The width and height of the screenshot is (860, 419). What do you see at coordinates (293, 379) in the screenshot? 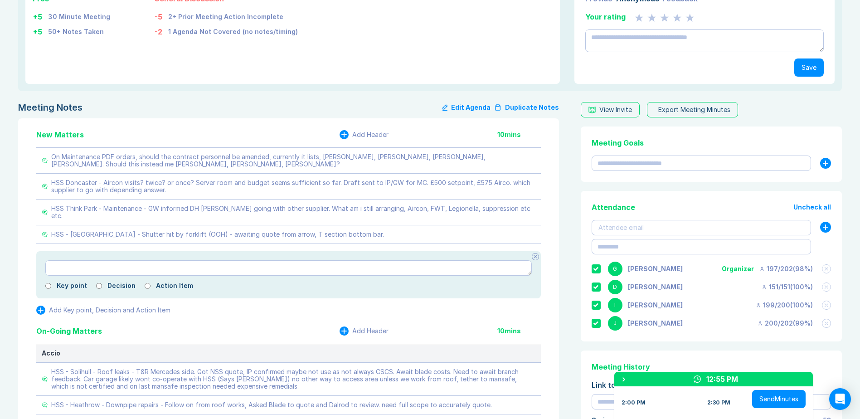
I see `div: HSS - Solihull - Roof leaks - T&R Mercedes side. Got NSS quote, IP confirmed maybe not use as not...` at bounding box center [293, 379].